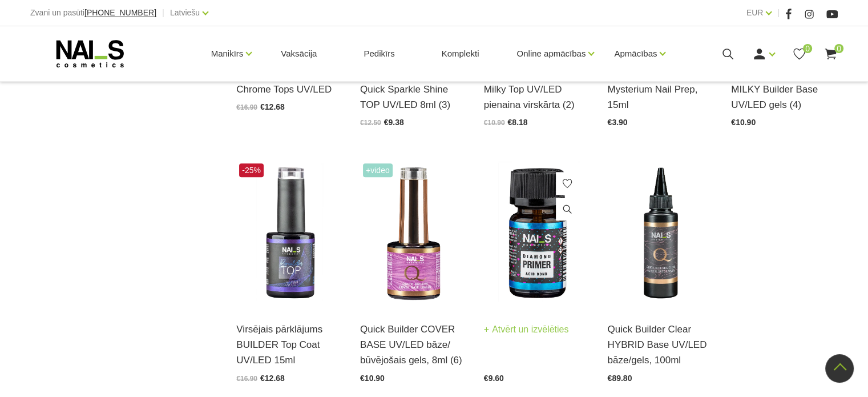 Image resolution: width=868 pixels, height=397 pixels. What do you see at coordinates (461, 53) in the screenshot?
I see `a: Komplekti` at bounding box center [461, 53].